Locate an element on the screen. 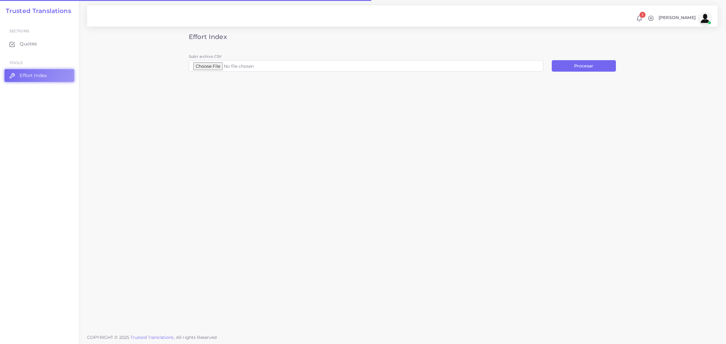 The height and width of the screenshot is (344, 726). span: 1 is located at coordinates (643, 15).